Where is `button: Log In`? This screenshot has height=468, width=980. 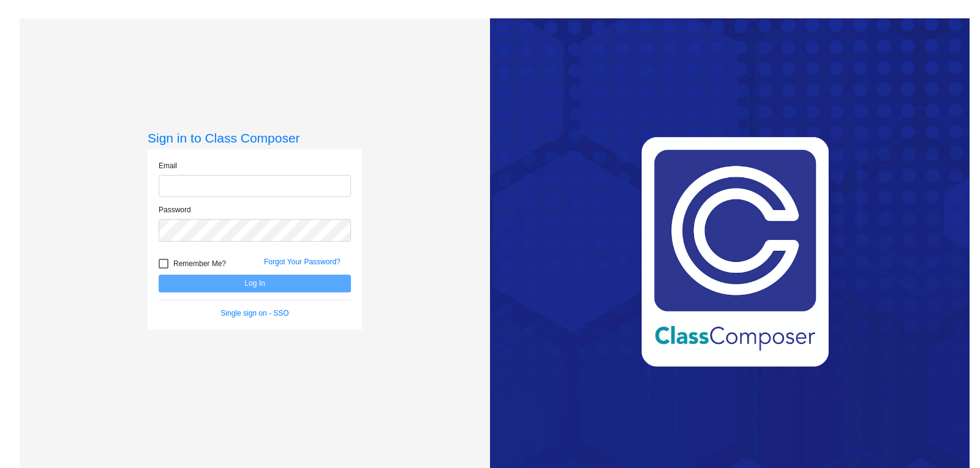
button: Log In is located at coordinates (255, 284).